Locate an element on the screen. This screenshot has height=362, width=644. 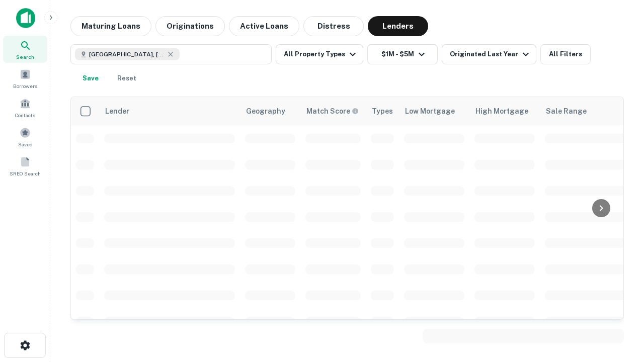
button: Distress is located at coordinates (334, 26).